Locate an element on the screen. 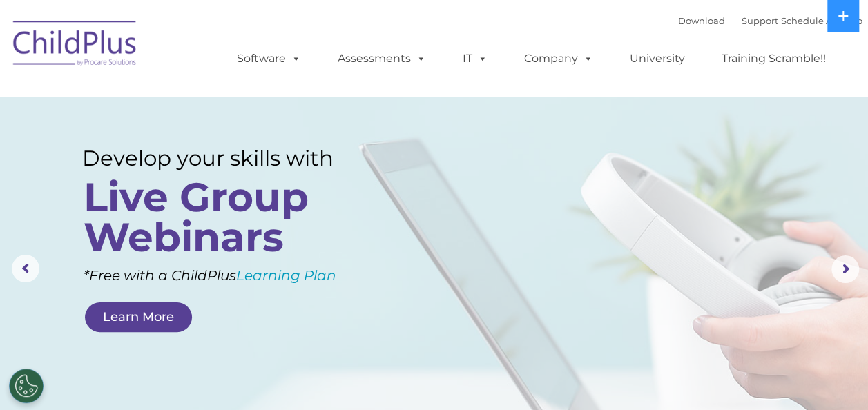 The width and height of the screenshot is (868, 410). button: Cookies Settings is located at coordinates (26, 386).